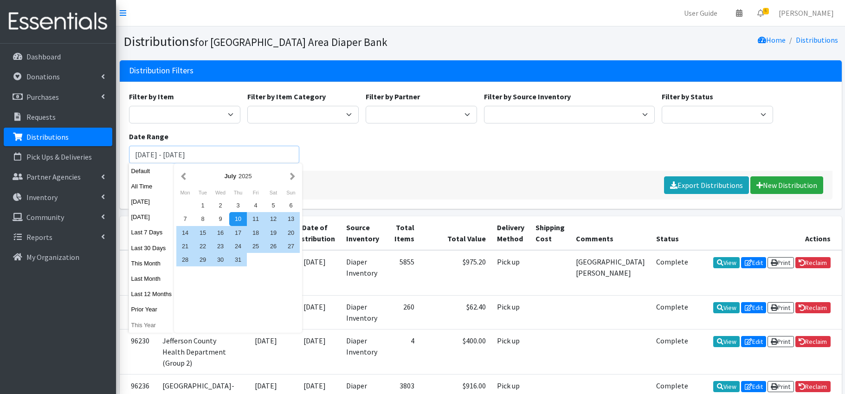 Image resolution: width=845 pixels, height=394 pixels. I want to click on button: Last 30 Days, so click(152, 248).